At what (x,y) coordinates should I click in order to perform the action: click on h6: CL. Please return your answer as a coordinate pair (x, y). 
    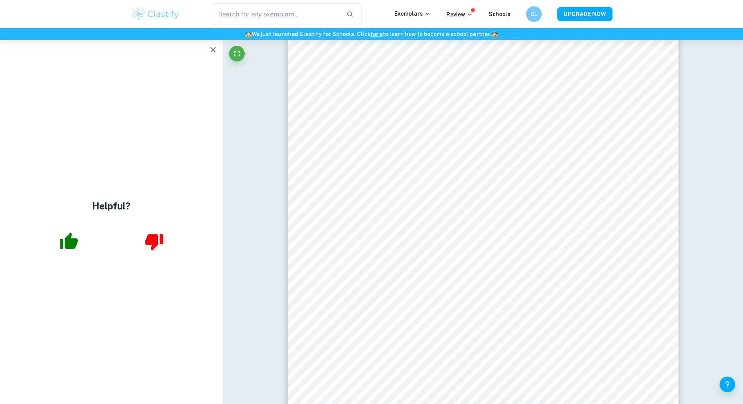
    Looking at the image, I should click on (534, 14).